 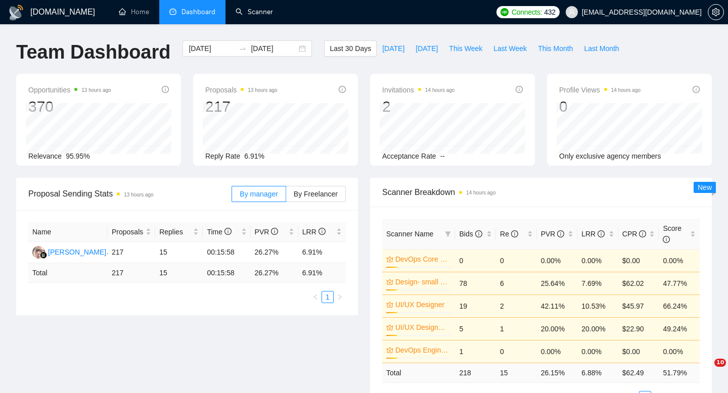 What do you see at coordinates (68, 273) in the screenshot?
I see `td: Total` at bounding box center [68, 273].